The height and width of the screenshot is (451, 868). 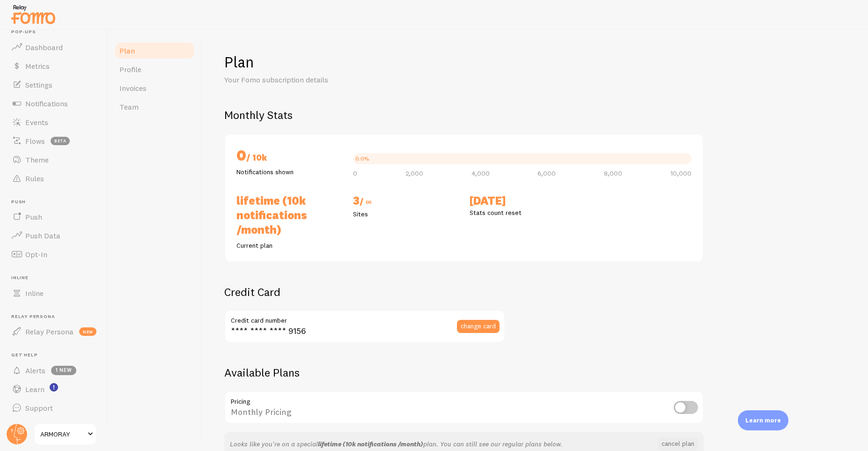 What do you see at coordinates (535, 372) in the screenshot?
I see `h2: Available Plans` at bounding box center [535, 372].